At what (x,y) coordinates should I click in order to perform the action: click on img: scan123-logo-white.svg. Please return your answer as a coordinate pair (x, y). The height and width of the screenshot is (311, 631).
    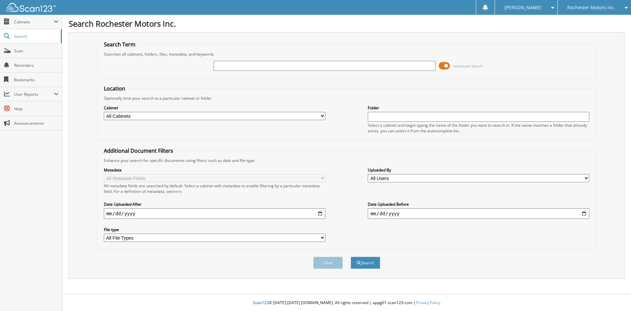
    Looking at the image, I should click on (31, 7).